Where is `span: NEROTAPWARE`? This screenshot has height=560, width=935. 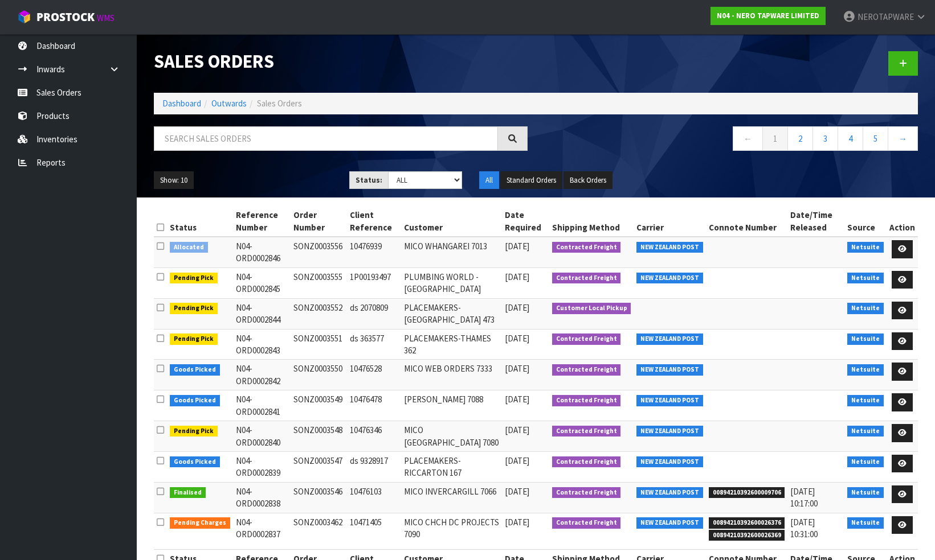 span: NEROTAPWARE is located at coordinates (885, 17).